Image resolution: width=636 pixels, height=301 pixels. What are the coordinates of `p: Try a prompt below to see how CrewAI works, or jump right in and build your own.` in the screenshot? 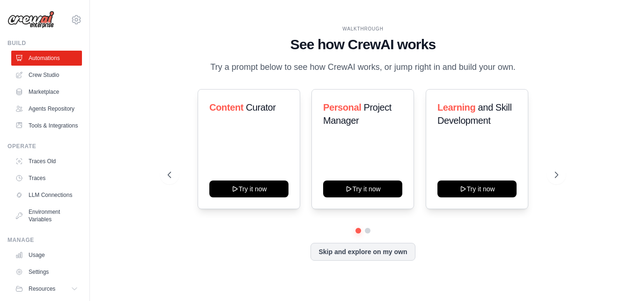 It's located at (363, 67).